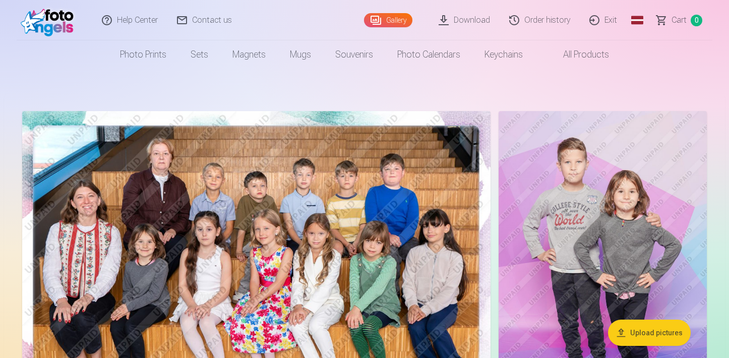  What do you see at coordinates (249, 54) in the screenshot?
I see `a: Magnets` at bounding box center [249, 54].